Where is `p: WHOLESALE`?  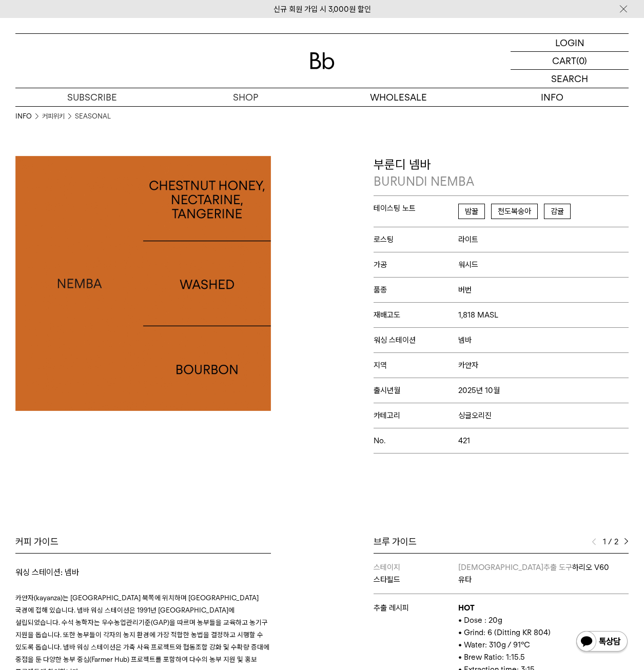 p: WHOLESALE is located at coordinates (399, 97).